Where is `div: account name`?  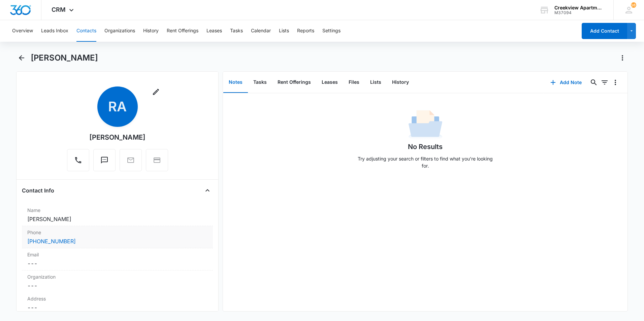 div: account name is located at coordinates (579, 8).